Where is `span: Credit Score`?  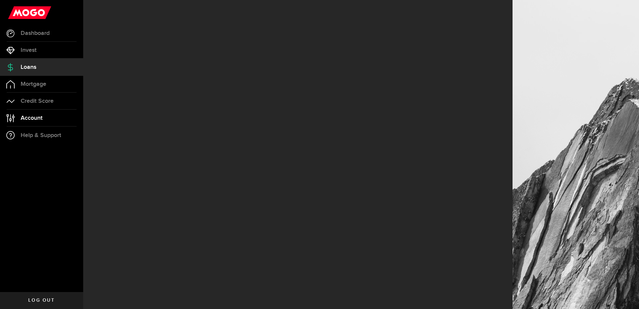 span: Credit Score is located at coordinates (37, 101).